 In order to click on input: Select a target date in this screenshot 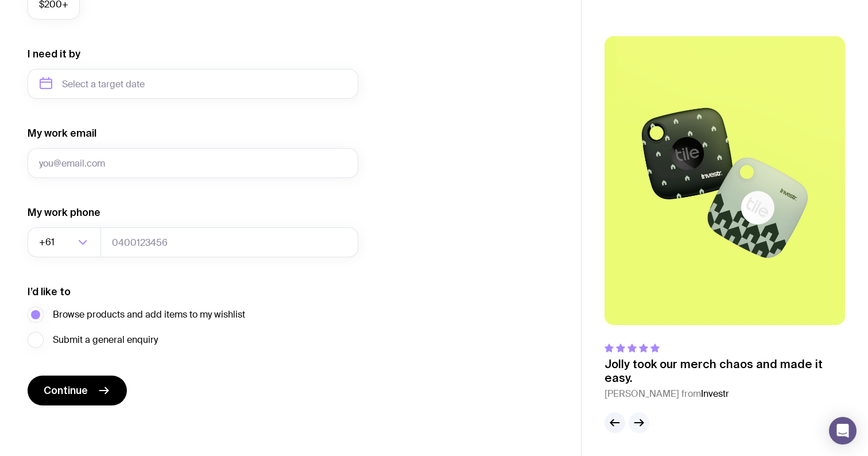, I will do `click(193, 84)`.